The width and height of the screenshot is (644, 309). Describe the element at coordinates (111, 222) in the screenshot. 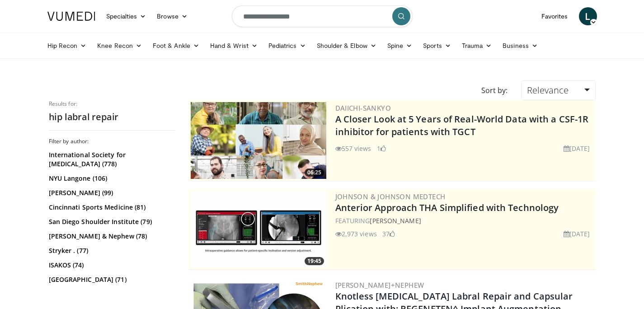

I see `a: San Diego Shoulder Institute (79)` at that location.